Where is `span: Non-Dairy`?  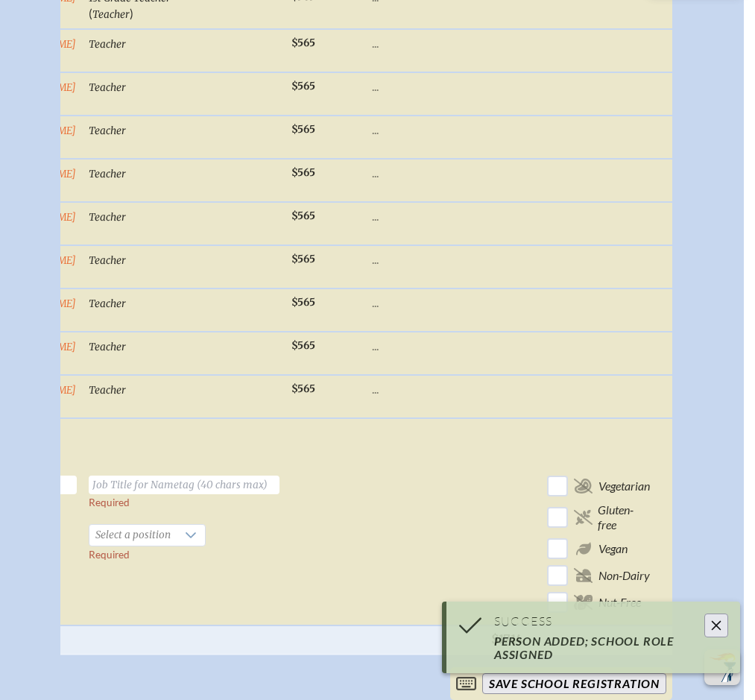
span: Non-Dairy is located at coordinates (625, 575).